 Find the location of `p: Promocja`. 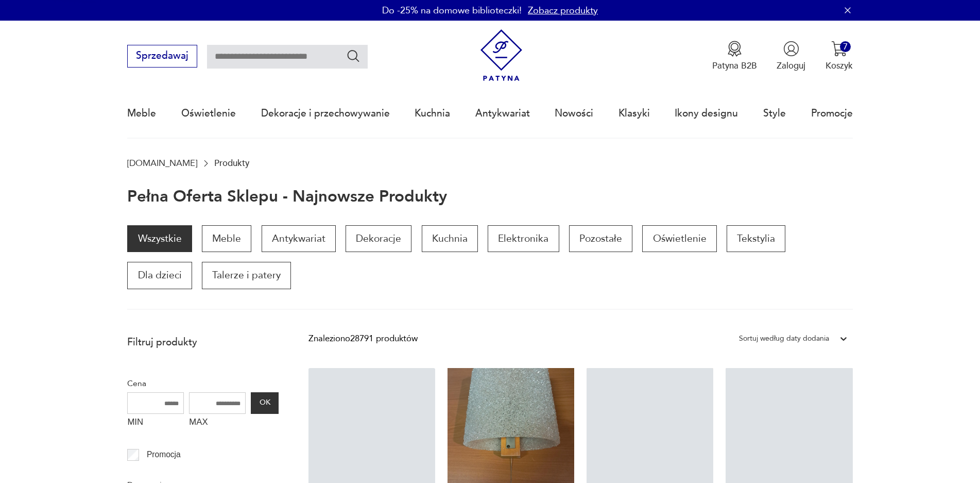

p: Promocja is located at coordinates (164, 455).